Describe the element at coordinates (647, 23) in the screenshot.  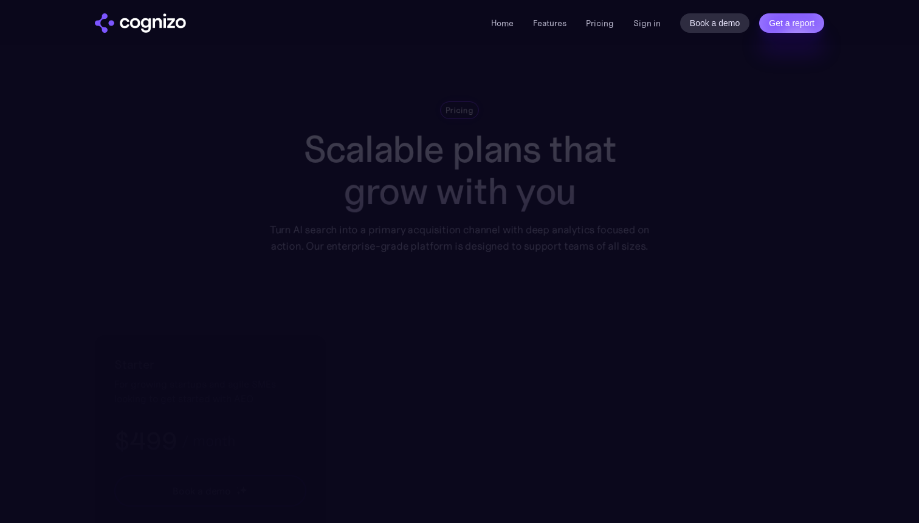
I see `a: Sign in` at that location.